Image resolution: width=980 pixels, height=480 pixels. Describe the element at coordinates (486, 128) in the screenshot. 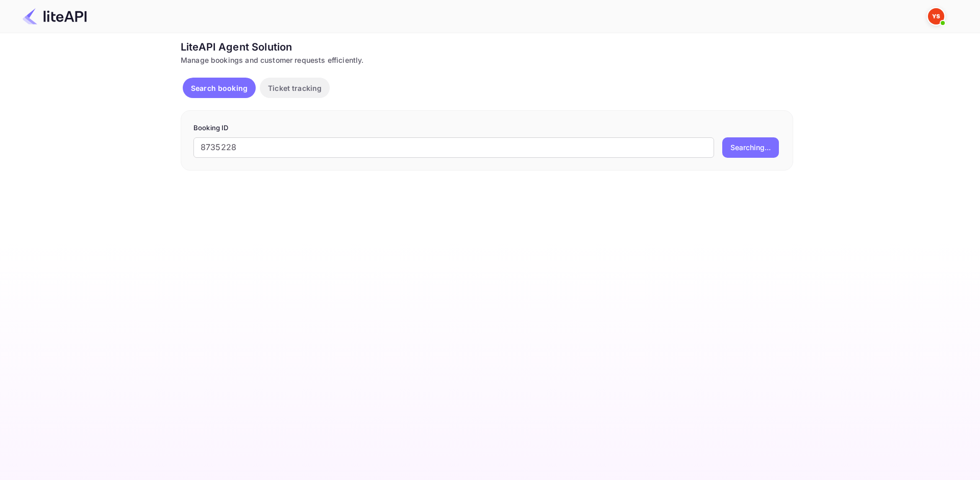

I see `p: Booking ID` at that location.